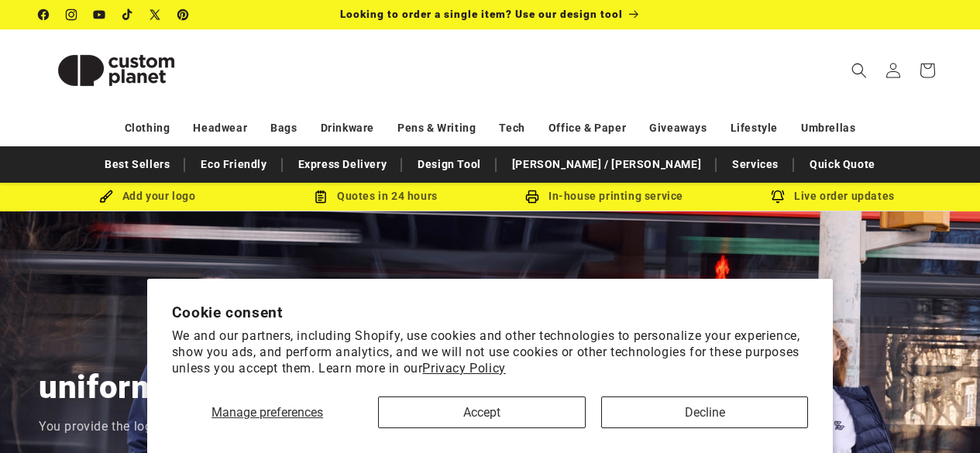  Describe the element at coordinates (321, 197) in the screenshot. I see `img: Order Updates Icon` at that location.